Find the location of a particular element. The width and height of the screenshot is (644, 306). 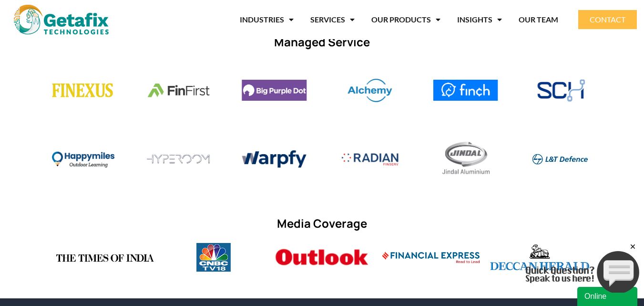

h3: Managed Service is located at coordinates (323, 41).